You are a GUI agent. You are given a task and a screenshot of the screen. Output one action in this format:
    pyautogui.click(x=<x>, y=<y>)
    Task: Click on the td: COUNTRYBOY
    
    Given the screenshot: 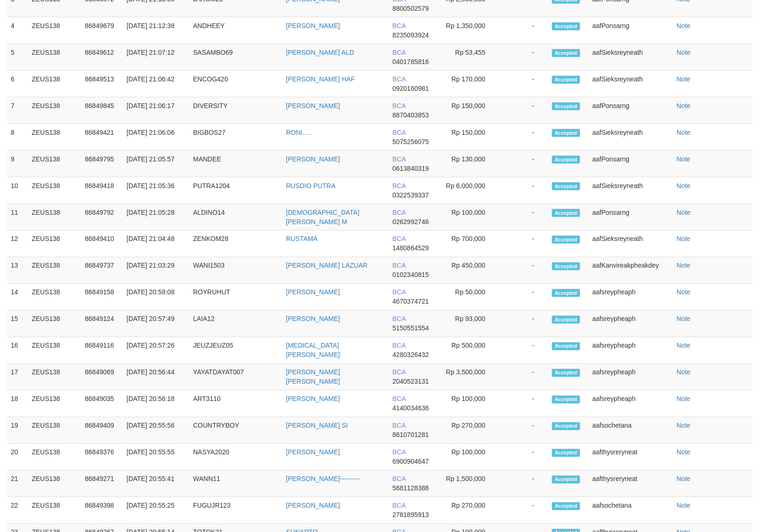 What is the action you would take?
    pyautogui.click(x=236, y=430)
    